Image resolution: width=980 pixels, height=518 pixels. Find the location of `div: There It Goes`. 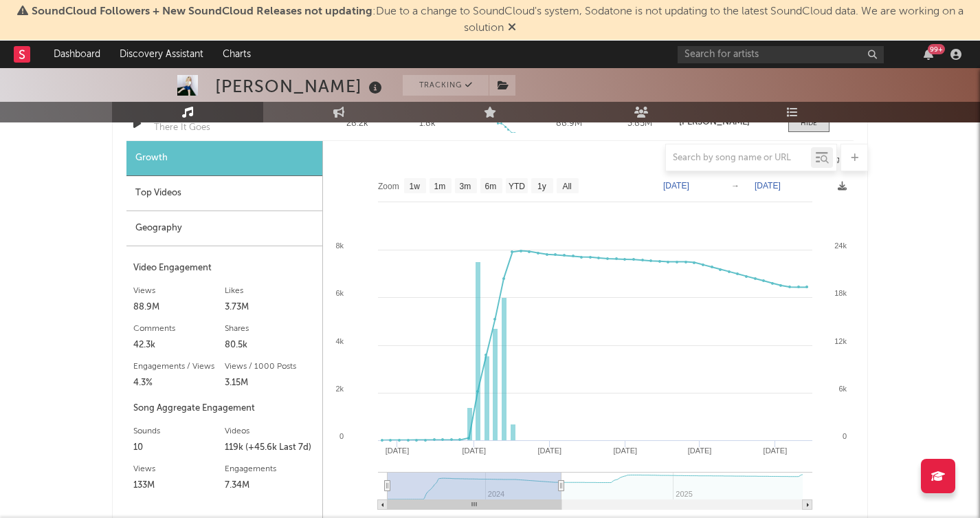

div: There It Goes is located at coordinates (183, 128).